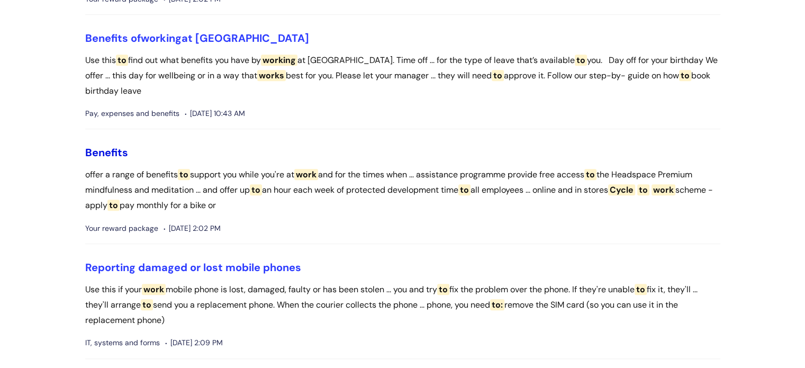 The height and width of the screenshot is (368, 805). I want to click on p: Use this if your mobile phone is lost, damaged, faulty or has been stolen ... you and try fix the..., so click(403, 305).